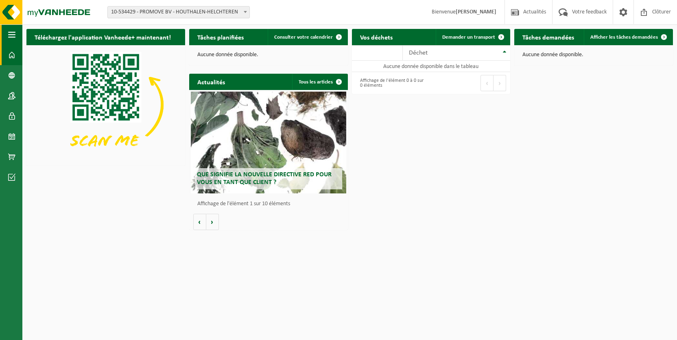  Describe the element at coordinates (473, 37) in the screenshot. I see `a: Demander un transport` at that location.